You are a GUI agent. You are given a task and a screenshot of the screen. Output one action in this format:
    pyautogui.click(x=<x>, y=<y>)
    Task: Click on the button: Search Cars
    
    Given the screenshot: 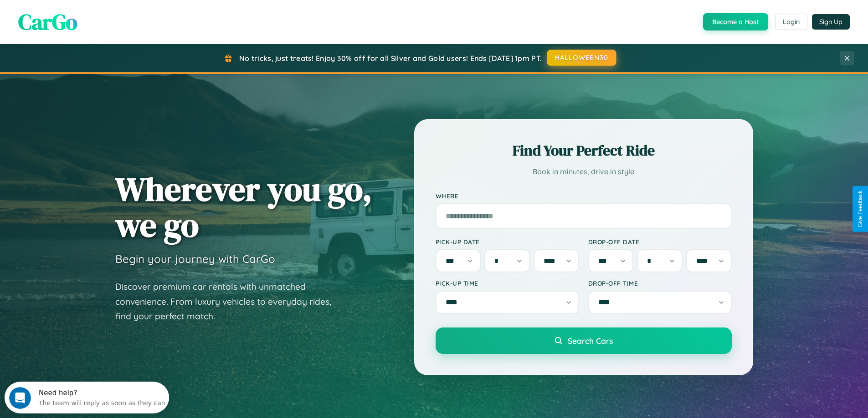 What is the action you would take?
    pyautogui.click(x=583, y=341)
    